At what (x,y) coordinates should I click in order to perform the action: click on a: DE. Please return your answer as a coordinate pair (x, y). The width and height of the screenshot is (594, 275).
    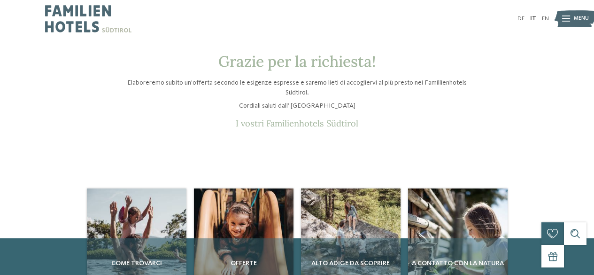
    Looking at the image, I should click on (521, 18).